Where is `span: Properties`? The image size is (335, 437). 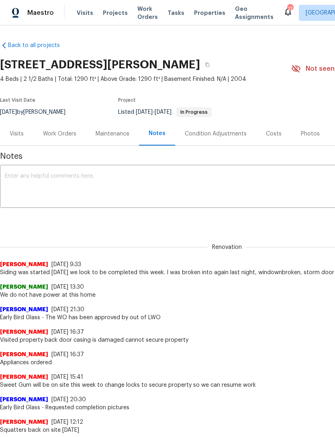
span: Properties is located at coordinates (210, 13).